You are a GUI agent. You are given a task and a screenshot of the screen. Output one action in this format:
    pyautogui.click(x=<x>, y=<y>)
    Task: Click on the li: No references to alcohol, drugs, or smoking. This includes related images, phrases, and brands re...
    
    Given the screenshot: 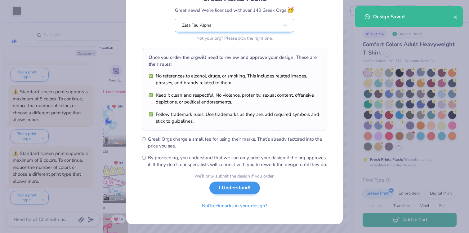 What is the action you would take?
    pyautogui.click(x=235, y=79)
    